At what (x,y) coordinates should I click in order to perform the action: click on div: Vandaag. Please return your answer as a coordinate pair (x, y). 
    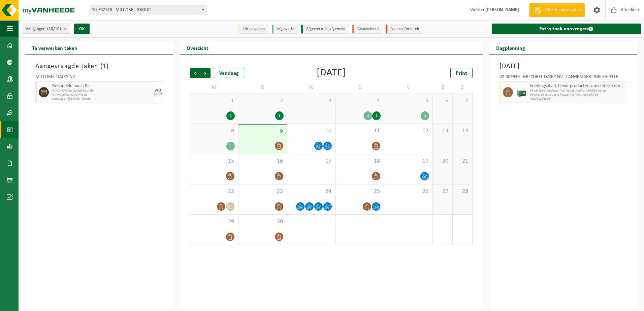
    Looking at the image, I should click on (229, 73).